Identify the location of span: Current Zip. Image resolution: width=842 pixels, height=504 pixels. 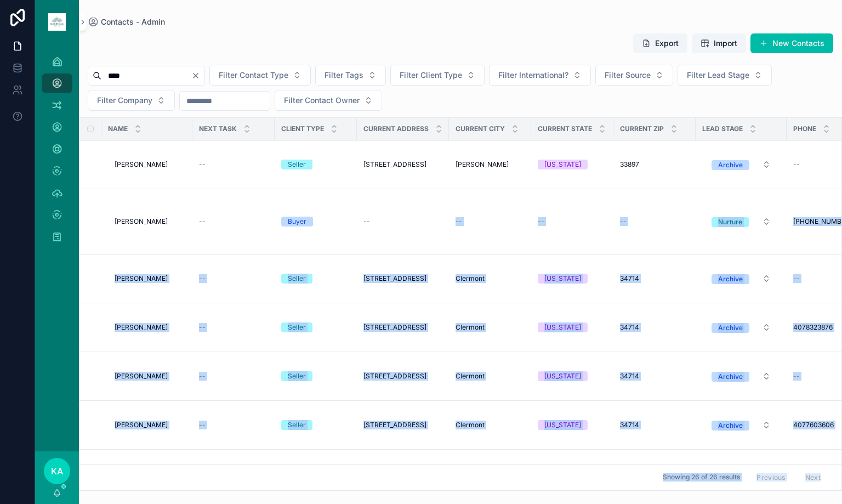
(642, 129).